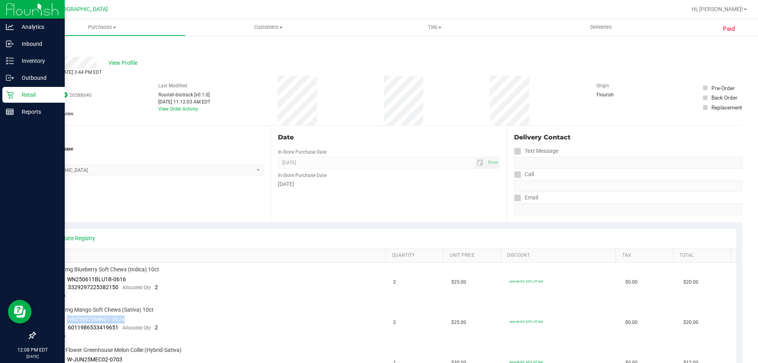 Image resolution: width=758 pixels, height=363 pixels. What do you see at coordinates (65, 95) in the screenshot?
I see `span: In Sync` at bounding box center [65, 95].